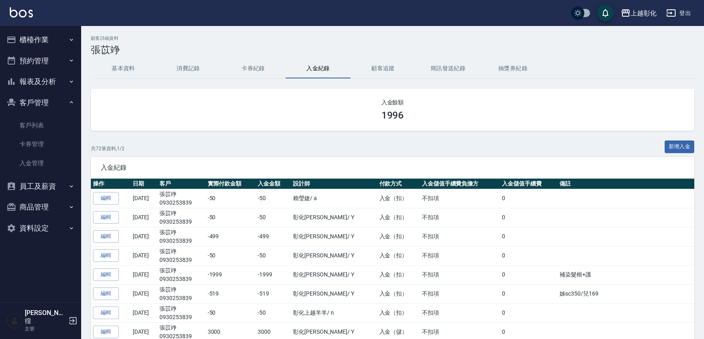 This screenshot has height=339, width=704. Describe the element at coordinates (679, 13) in the screenshot. I see `button: 登出` at that location.